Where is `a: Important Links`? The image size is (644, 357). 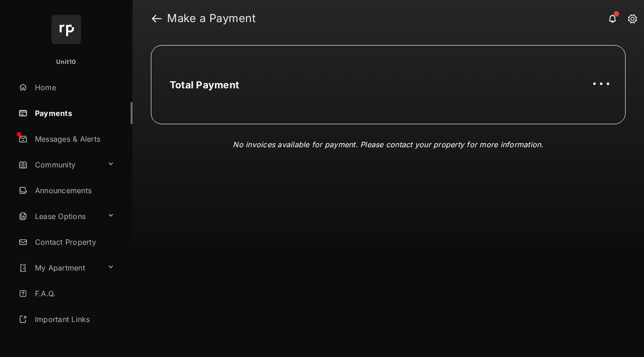
a: Important Links is located at coordinates (66, 319).